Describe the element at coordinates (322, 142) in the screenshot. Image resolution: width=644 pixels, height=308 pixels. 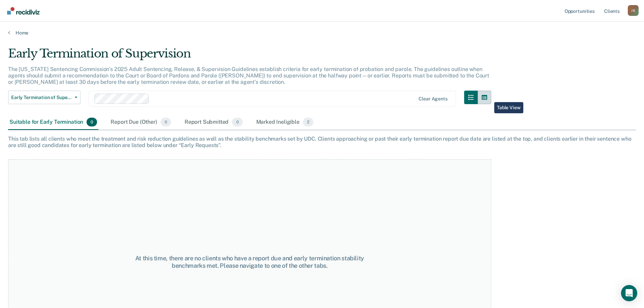
I see `div: This tab lists all clients who meet the treatment and risk reduction guidelines as well as the st...` at that location.